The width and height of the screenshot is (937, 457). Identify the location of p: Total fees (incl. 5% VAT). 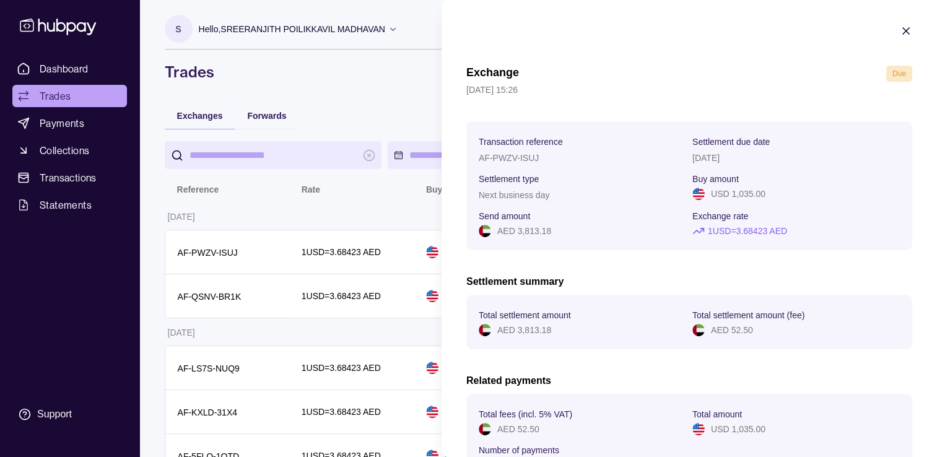
(525, 414).